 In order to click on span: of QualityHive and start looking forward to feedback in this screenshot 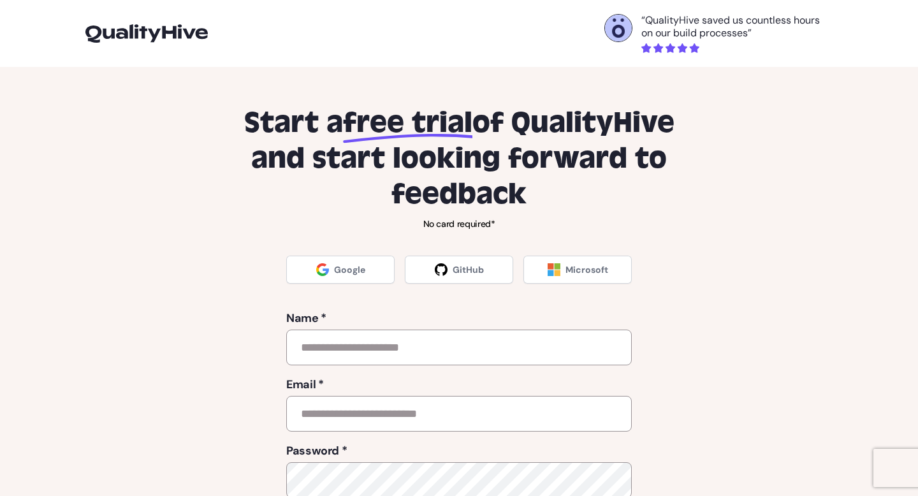, I will do `click(463, 159)`.